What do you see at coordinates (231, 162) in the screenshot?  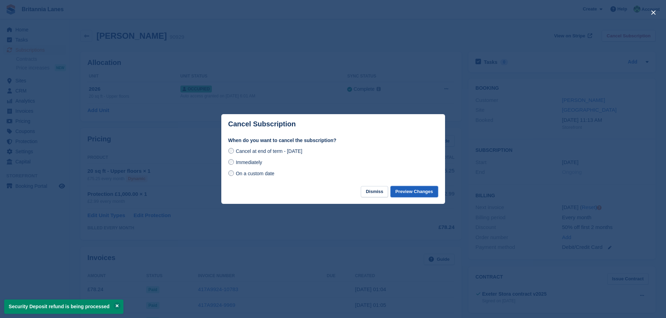 I see `input: Immediately` at bounding box center [231, 162].